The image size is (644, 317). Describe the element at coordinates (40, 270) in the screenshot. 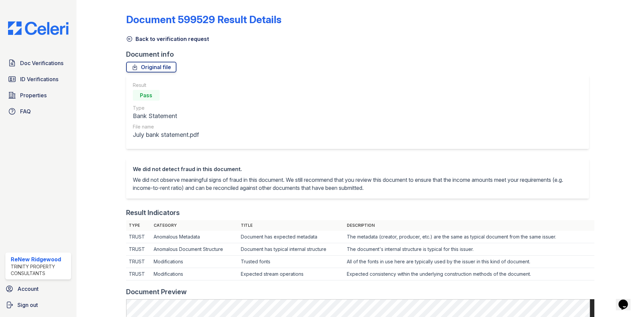

I see `div: Trinity Property Consultants` at that location.